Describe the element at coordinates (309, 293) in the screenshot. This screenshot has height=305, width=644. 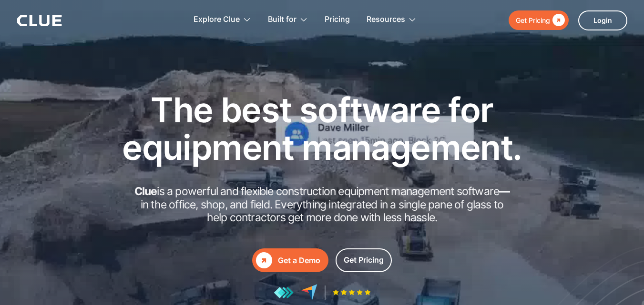
I see `img: reviews at capterra` at that location.